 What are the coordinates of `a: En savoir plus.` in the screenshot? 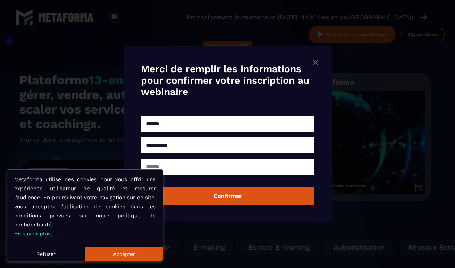 It's located at (33, 233).